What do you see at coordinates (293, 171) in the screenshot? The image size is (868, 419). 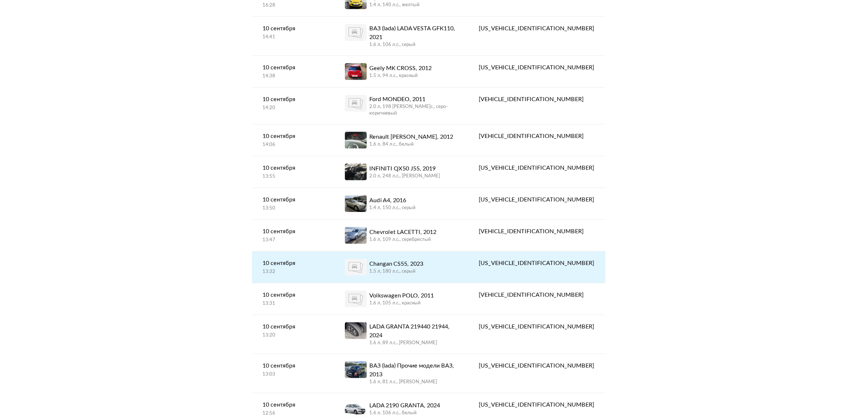 I see `a: 10 сентября13:55` at bounding box center [293, 171].